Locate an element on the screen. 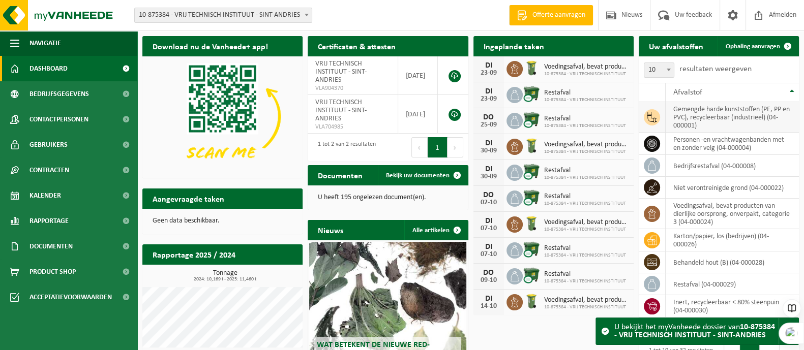  td: niet verontreinigde grond (04-000022) is located at coordinates (732, 188).